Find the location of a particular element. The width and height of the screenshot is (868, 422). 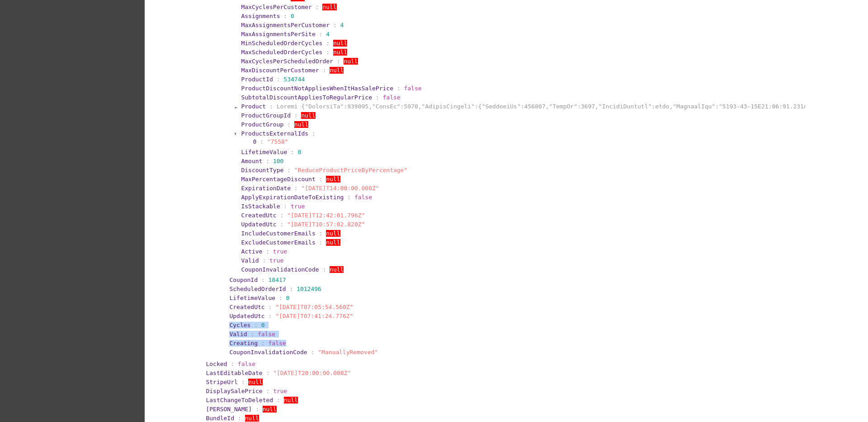

span: Cycles is located at coordinates (239, 325).